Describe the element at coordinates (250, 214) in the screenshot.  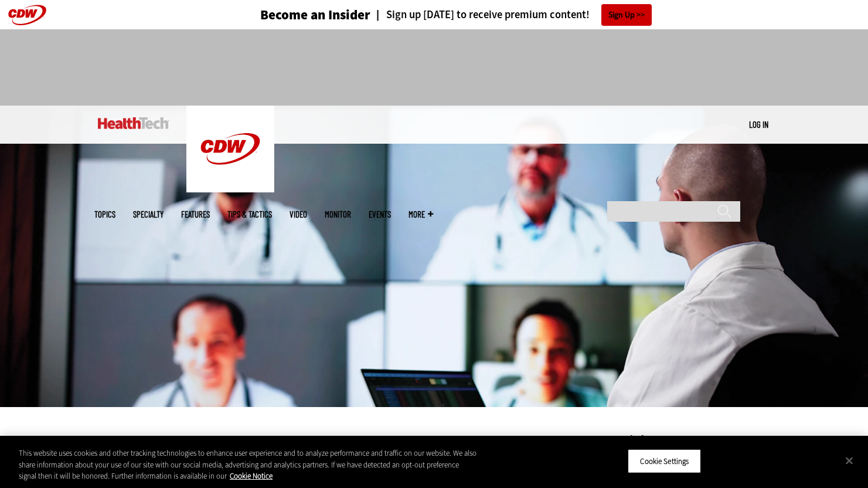
I see `a: Tips & Tactics` at that location.